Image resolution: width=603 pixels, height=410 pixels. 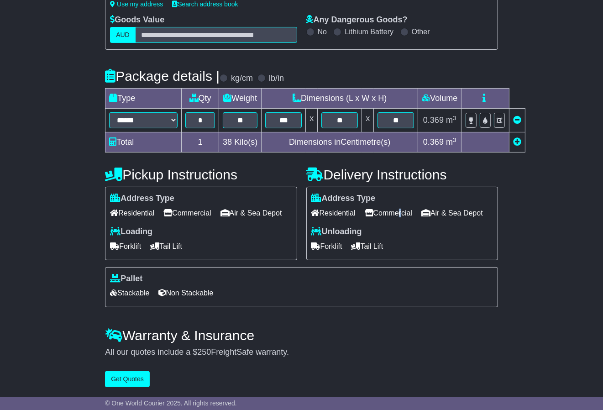 What do you see at coordinates (301, 353) in the screenshot?
I see `div: All our quotes include a $ FreightSafe warranty.` at bounding box center [301, 353].